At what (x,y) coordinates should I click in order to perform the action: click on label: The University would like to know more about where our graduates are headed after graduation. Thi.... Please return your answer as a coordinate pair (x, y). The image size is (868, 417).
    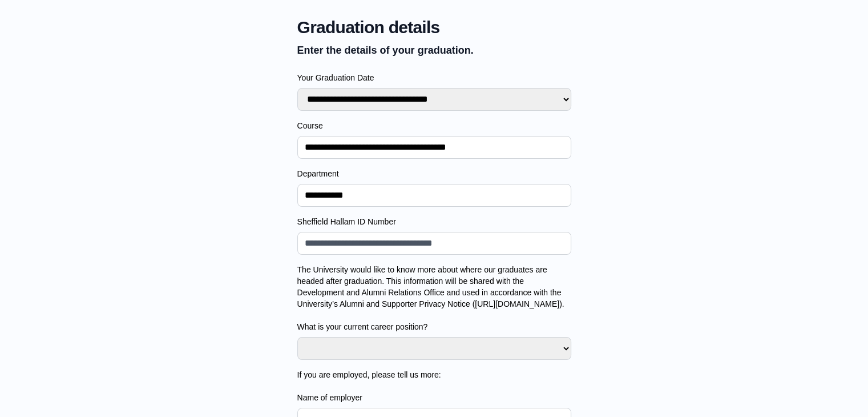
    Looking at the image, I should click on (434, 298).